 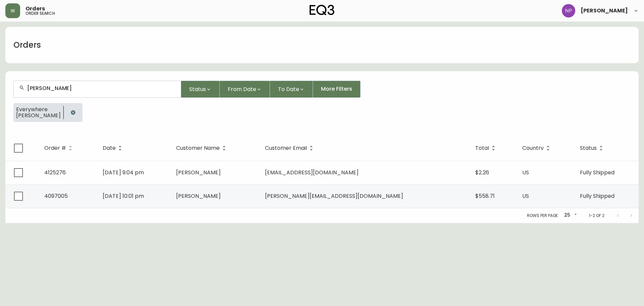 I want to click on span: Orders, so click(x=35, y=9).